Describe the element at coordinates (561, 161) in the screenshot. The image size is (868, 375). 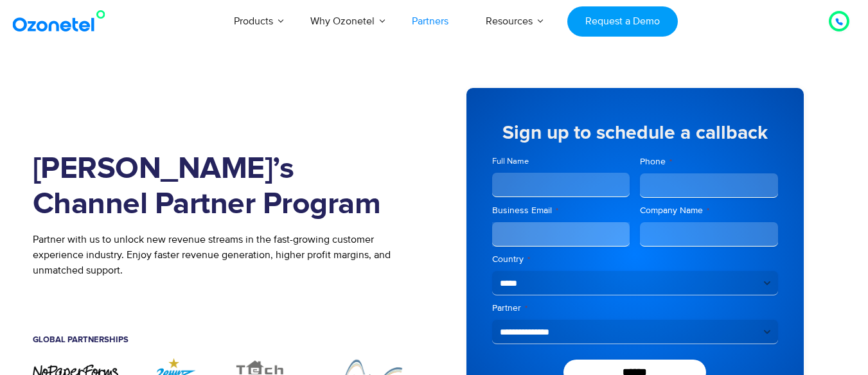
I see `label: Full Name` at that location.